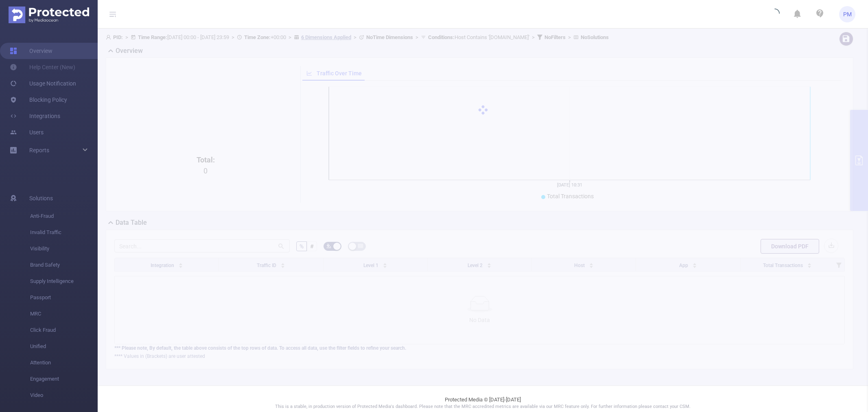 The width and height of the screenshot is (868, 412). I want to click on span: Solutions, so click(41, 198).